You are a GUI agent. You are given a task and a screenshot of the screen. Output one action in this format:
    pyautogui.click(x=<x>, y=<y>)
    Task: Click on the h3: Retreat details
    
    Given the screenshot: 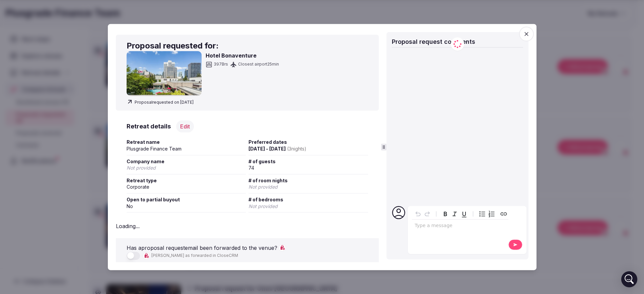 What is the action you would take?
    pyautogui.click(x=149, y=126)
    